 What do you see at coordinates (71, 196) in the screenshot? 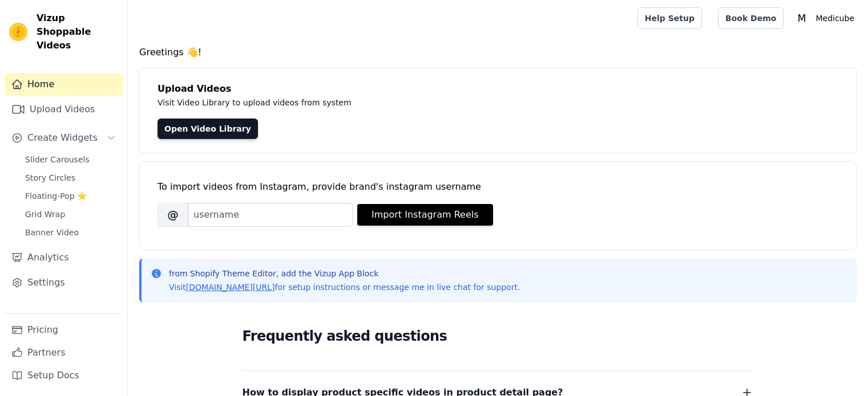
I see `a: Floating-Pop ⭐` at bounding box center [71, 196].